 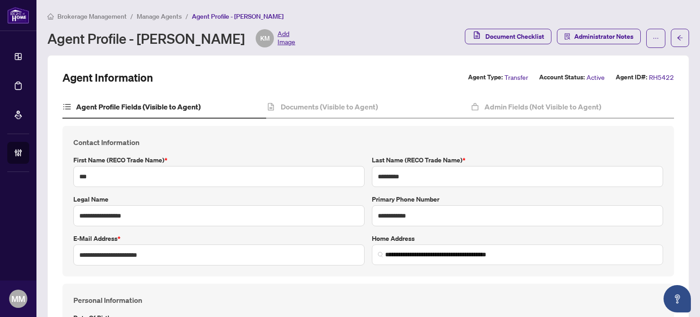 I want to click on span: Transfer, so click(x=517, y=77).